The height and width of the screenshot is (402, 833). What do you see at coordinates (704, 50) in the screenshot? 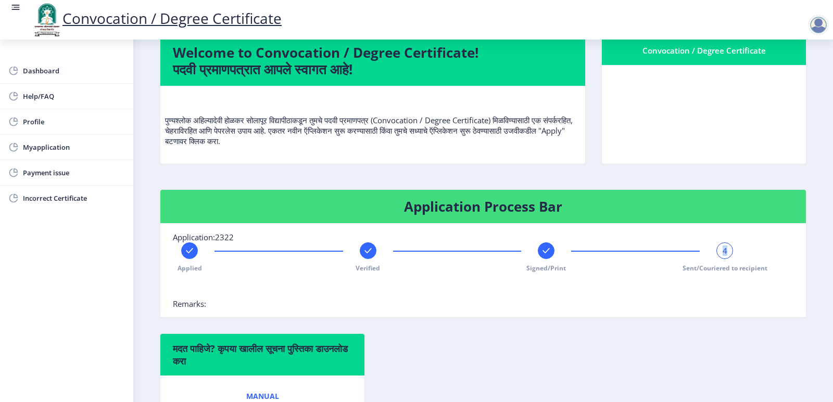
I see `div: Convocation / Degree Certificate` at bounding box center [704, 50].